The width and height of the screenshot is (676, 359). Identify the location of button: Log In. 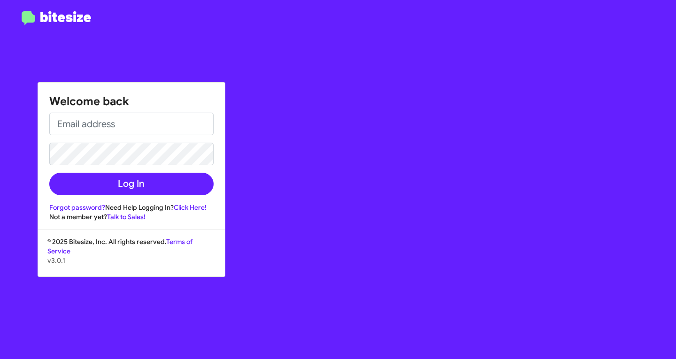
(131, 184).